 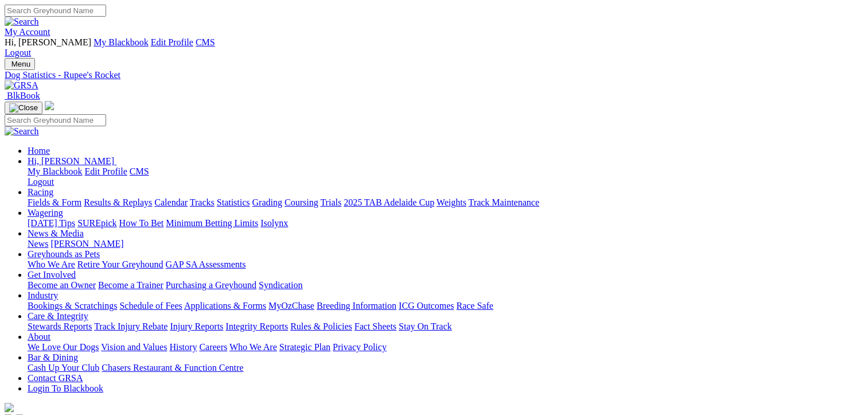 What do you see at coordinates (445, 285) in the screenshot?
I see `div: Get Involved` at bounding box center [445, 285].